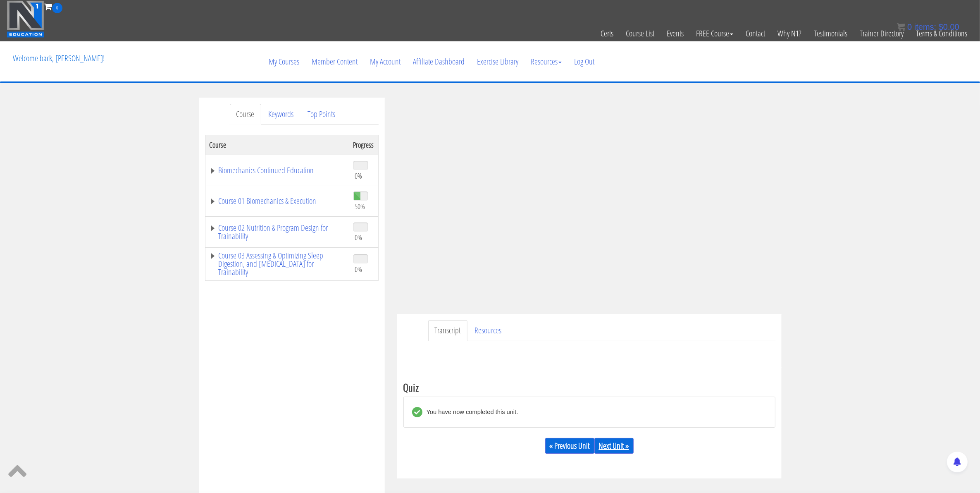 Image resolution: width=980 pixels, height=493 pixels. What do you see at coordinates (901, 27) in the screenshot?
I see `img: icon11.png` at bounding box center [901, 27].